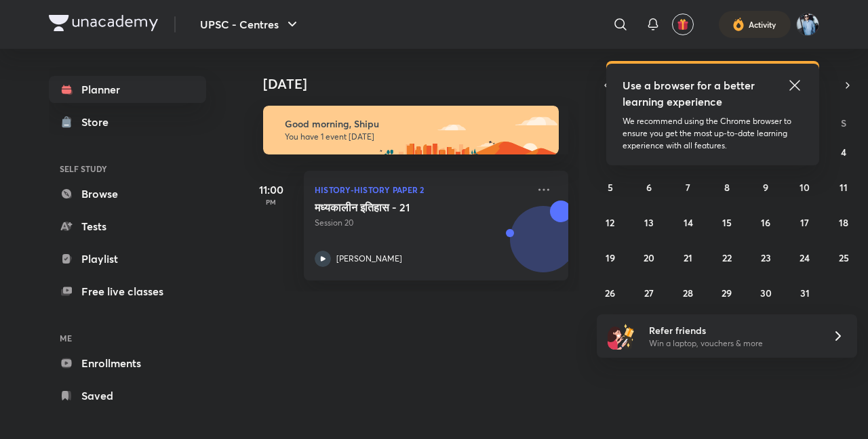 This screenshot has width=868, height=439. I want to click on button: October 4, 2025, so click(844, 151).